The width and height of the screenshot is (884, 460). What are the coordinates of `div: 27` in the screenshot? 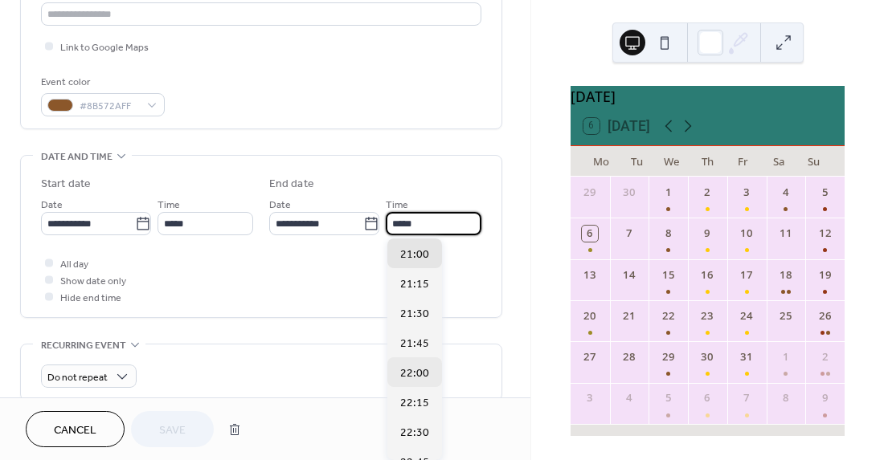 It's located at (590, 358).